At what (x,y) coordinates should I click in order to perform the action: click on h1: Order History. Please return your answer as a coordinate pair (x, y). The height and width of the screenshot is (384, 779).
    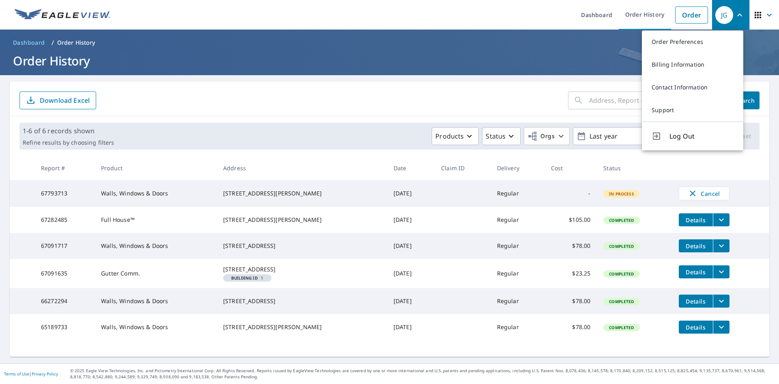
    Looking at the image, I should click on (390, 60).